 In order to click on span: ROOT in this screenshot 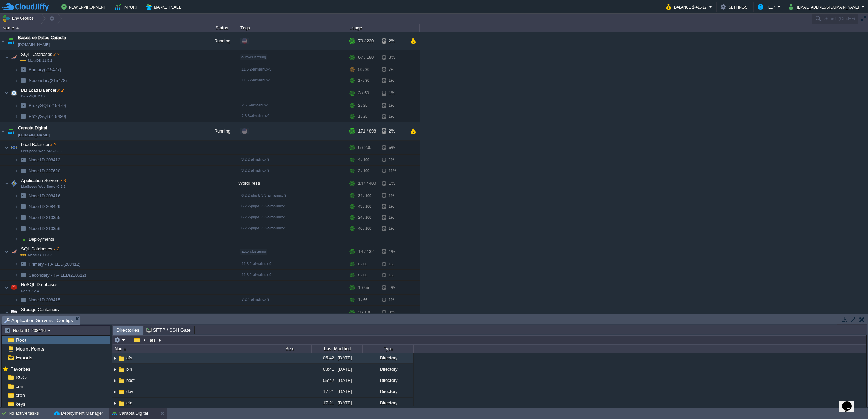, I will do `click(23, 377)`.